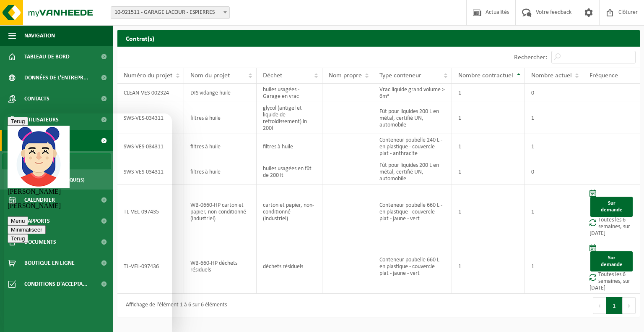 This screenshot has height=332, width=644. I want to click on td: carton et papier, non-conditionné (industriel), so click(289, 211).